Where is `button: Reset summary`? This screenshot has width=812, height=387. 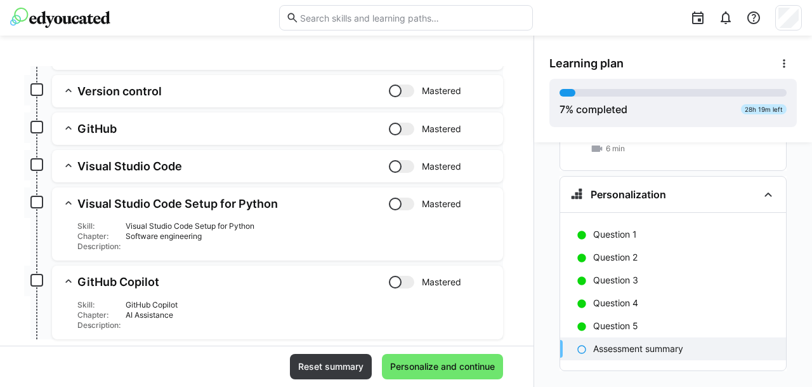 button: Reset summary is located at coordinates (331, 366).